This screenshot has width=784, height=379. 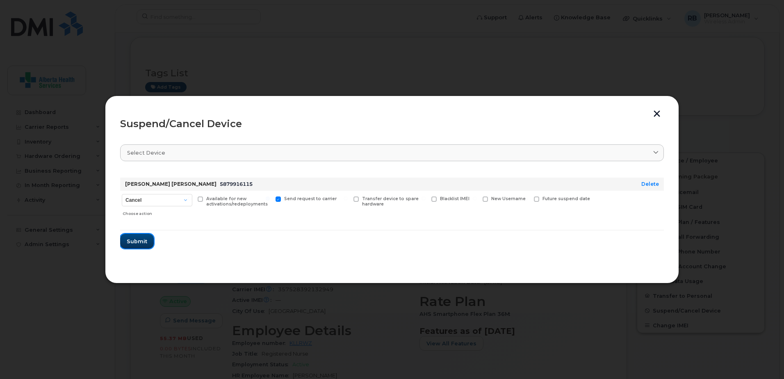 I want to click on input: New Username, so click(x=475, y=198).